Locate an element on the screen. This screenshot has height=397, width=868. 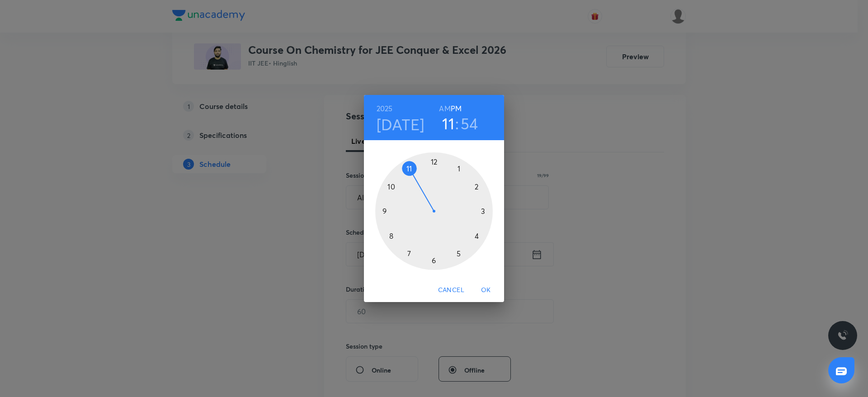
button: 11 is located at coordinates (448, 123).